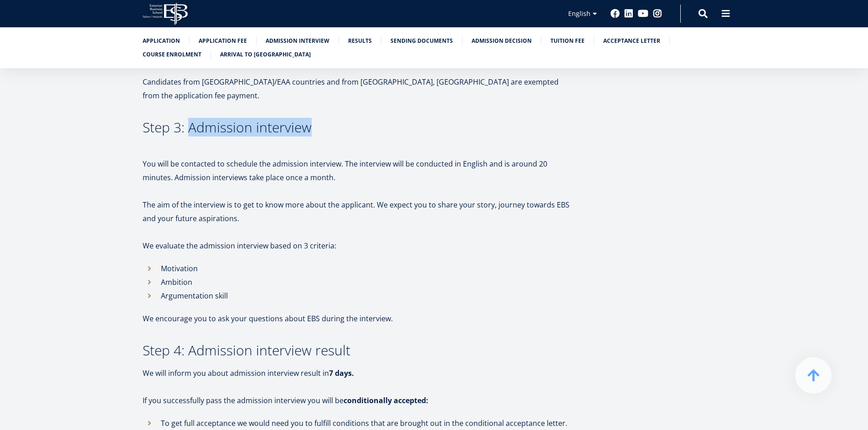 The width and height of the screenshot is (868, 430). I want to click on p: We evaluate the admission interview based on 3 criteria:, so click(359, 246).